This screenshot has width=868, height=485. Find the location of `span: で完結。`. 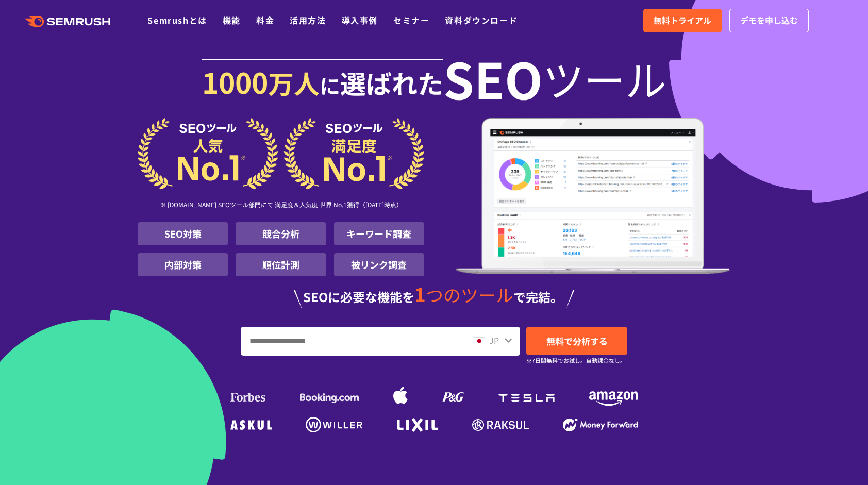

span: で完結。 is located at coordinates (538, 296).